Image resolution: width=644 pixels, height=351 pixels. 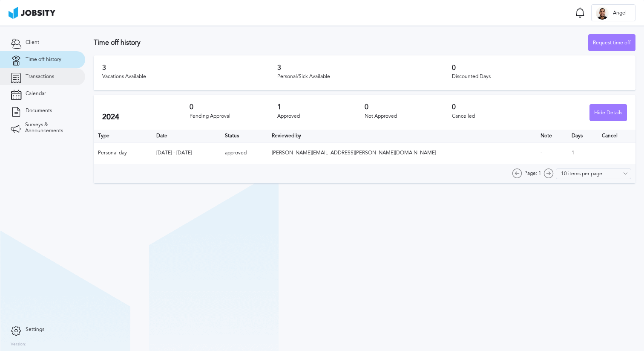 I want to click on span: Documents, so click(x=39, y=111).